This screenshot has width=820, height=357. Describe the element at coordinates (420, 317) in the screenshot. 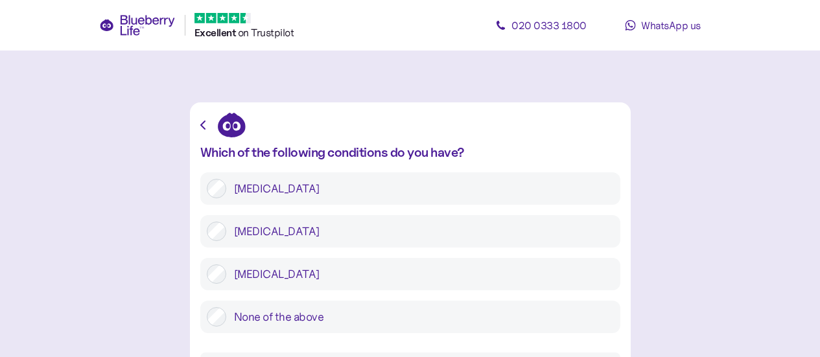

I see `label: None of the above` at that location.